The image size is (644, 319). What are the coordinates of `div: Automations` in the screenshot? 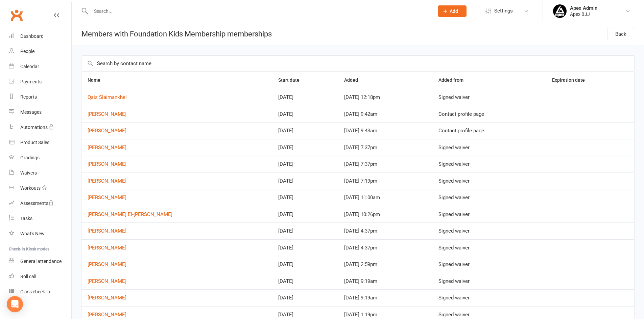 It's located at (34, 127).